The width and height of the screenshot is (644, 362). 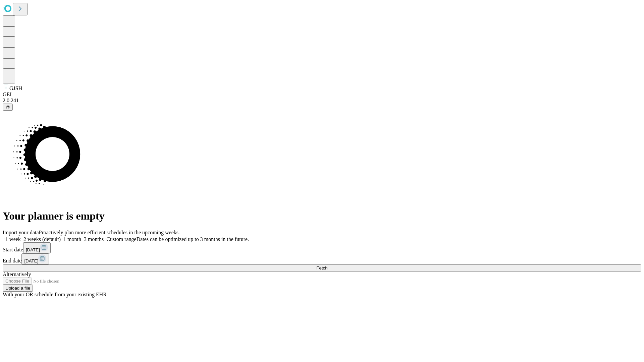 What do you see at coordinates (93, 239) in the screenshot?
I see `span: 3 months` at bounding box center [93, 239].